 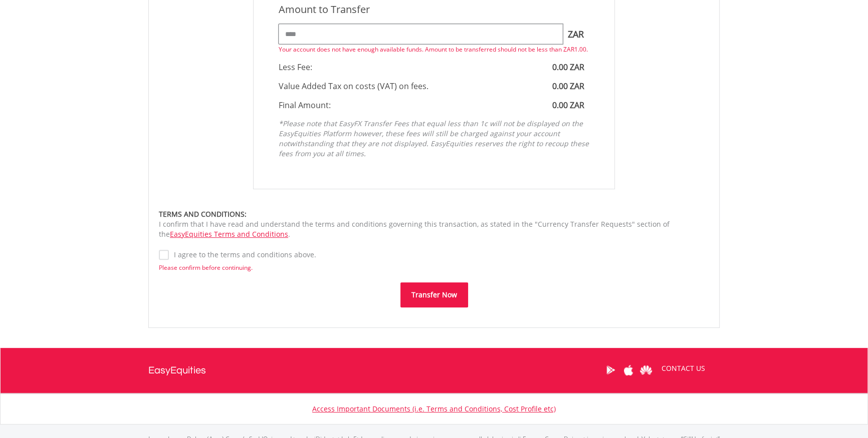 I want to click on span: ZAR, so click(x=576, y=34).